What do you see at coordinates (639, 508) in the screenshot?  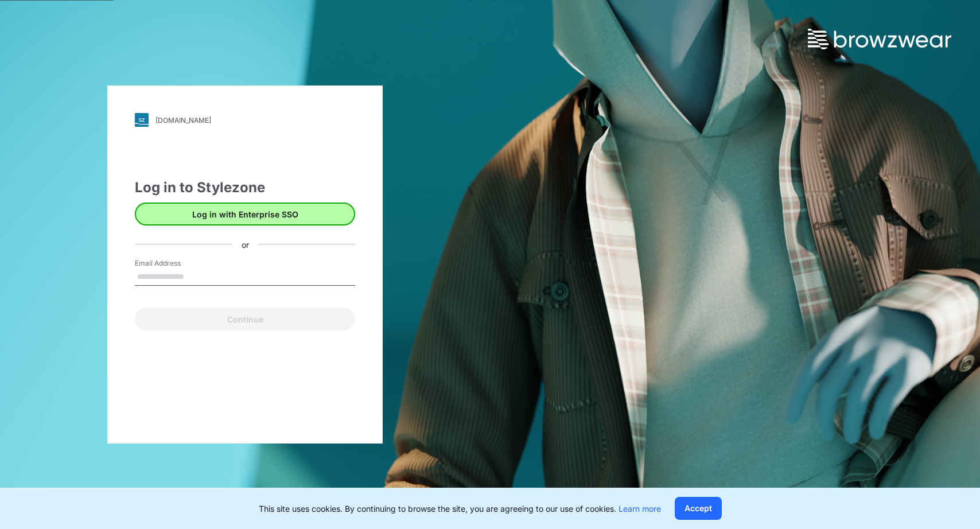 I see `a: Learn more` at bounding box center [639, 508].